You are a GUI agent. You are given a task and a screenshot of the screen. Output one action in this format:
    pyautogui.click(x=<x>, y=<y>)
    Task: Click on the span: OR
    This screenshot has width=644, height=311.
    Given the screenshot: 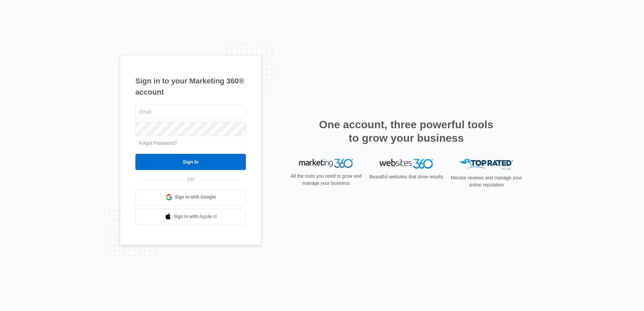 What is the action you would take?
    pyautogui.click(x=191, y=179)
    